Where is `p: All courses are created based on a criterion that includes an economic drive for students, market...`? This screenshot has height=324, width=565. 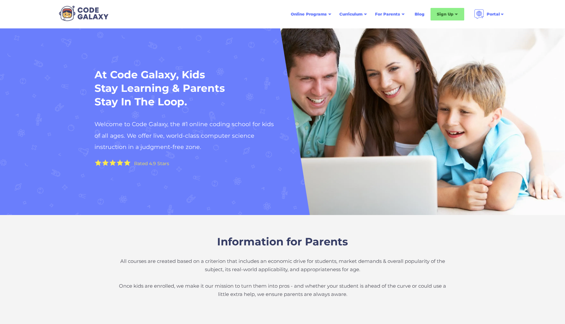
p: All courses are created based on a criterion that includes an economic drive for students, market... is located at coordinates (283, 278).